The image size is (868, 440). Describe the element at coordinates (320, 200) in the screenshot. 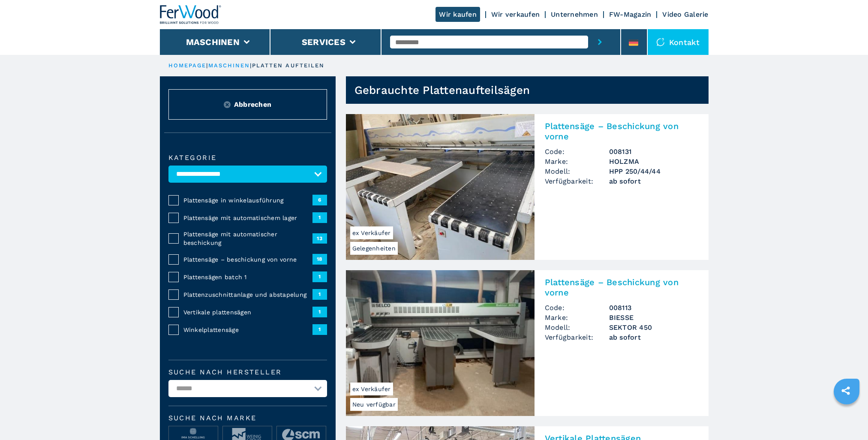

I see `span: 6` at that location.